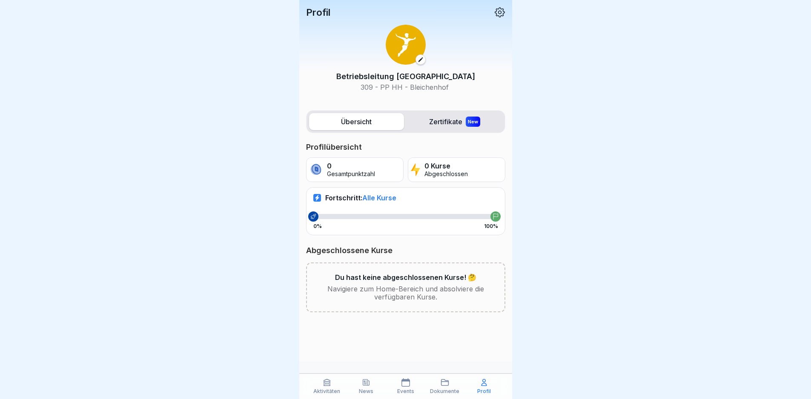 This screenshot has height=399, width=811. I want to click on p: 0%, so click(318, 227).